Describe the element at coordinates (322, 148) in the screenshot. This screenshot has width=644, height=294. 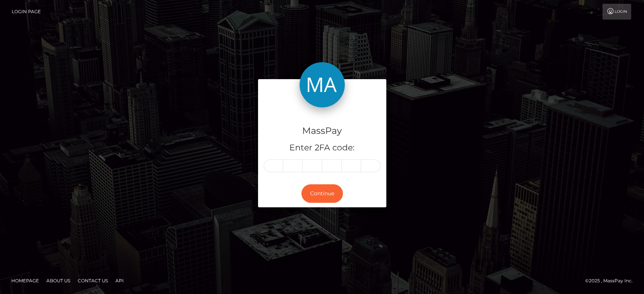
I see `h5: Enter 2FA code:` at that location.